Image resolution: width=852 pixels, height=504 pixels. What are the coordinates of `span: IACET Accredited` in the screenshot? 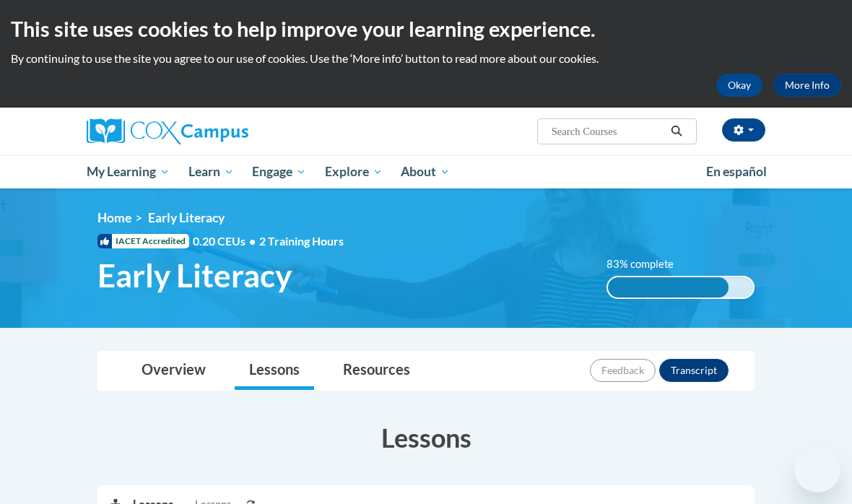 It's located at (143, 241).